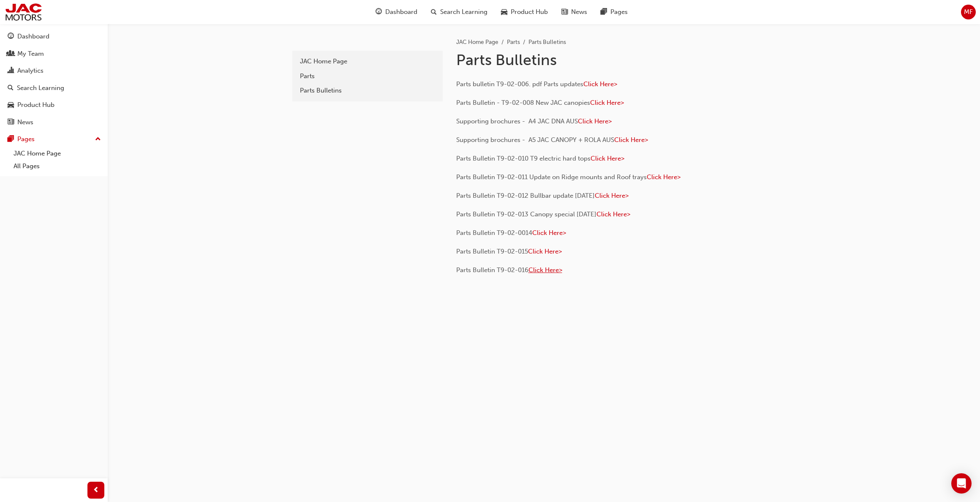 This screenshot has width=980, height=502. What do you see at coordinates (36, 105) in the screenshot?
I see `div: Product Hub` at bounding box center [36, 105].